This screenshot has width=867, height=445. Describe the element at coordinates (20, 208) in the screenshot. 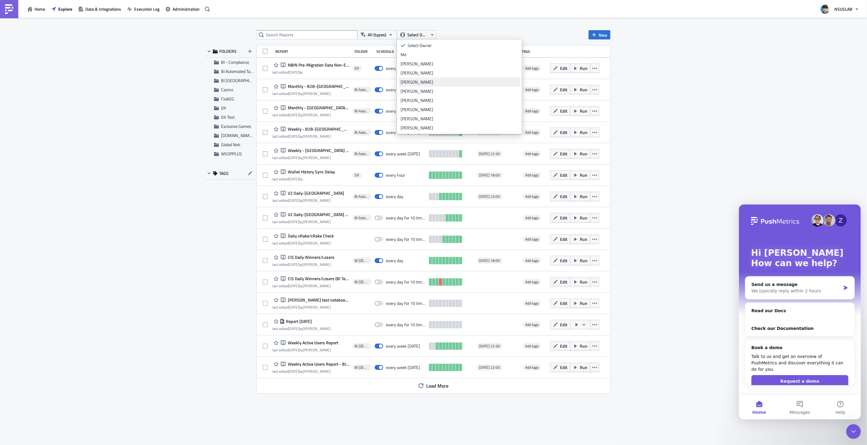

I see `span: Home` at that location.